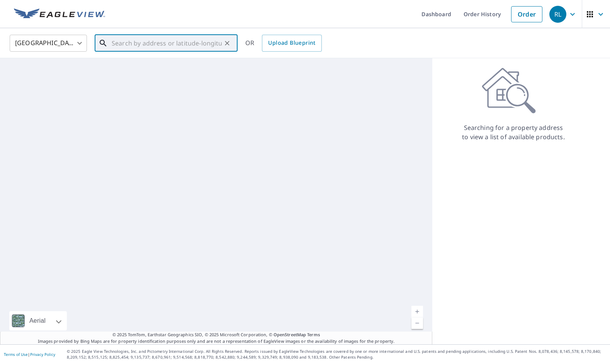 The height and width of the screenshot is (364, 610). I want to click on a: OpenStreetMap, so click(290, 335).